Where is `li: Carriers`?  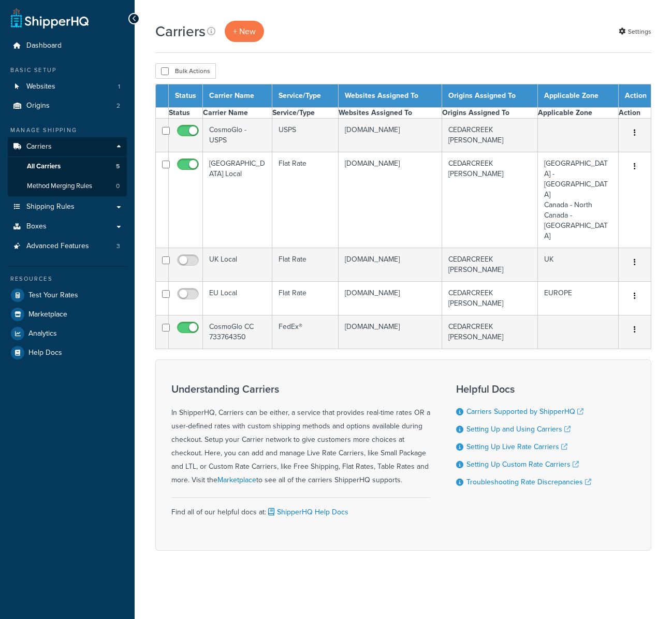 li: Carriers is located at coordinates (67, 167).